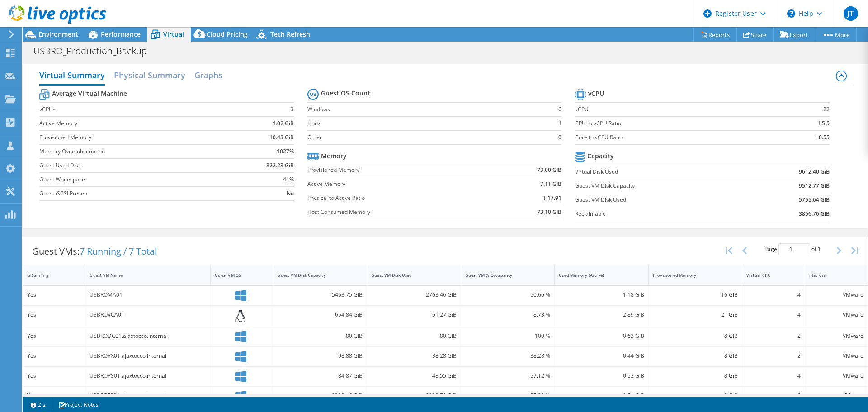  What do you see at coordinates (283, 124) in the screenshot?
I see `b: 1.02 GiB` at bounding box center [283, 124].